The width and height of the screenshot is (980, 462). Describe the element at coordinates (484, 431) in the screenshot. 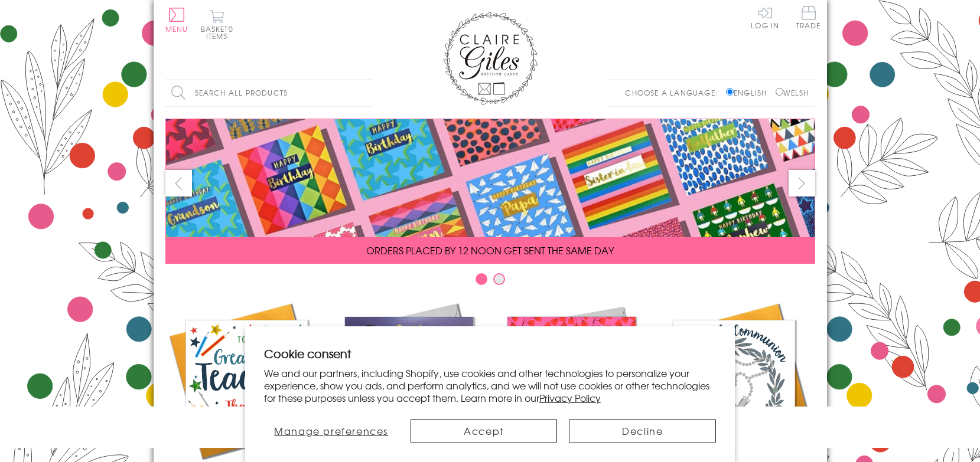

I see `button: Accept` at that location.